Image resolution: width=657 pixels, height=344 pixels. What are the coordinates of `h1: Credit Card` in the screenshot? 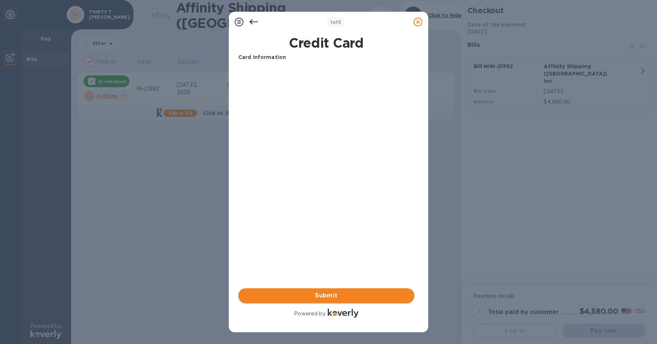 It's located at (326, 43).